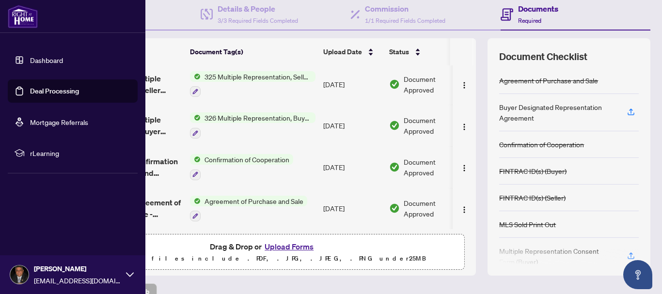 Image resolution: width=662 pixels, height=294 pixels. What do you see at coordinates (558, 256) in the screenshot?
I see `div: Multiple Representation Consent Form (Buyer)` at bounding box center [558, 256].